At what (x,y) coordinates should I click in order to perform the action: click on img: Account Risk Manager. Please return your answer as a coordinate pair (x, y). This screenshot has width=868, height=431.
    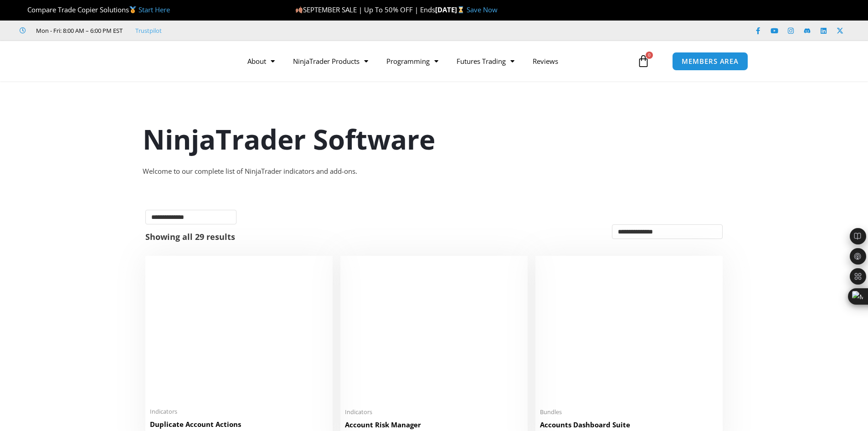
    Looking at the image, I should click on (434, 331).